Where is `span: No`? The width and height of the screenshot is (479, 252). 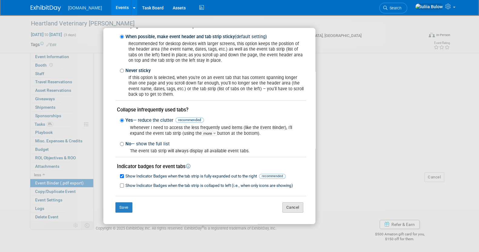
span: No is located at coordinates (147, 144).